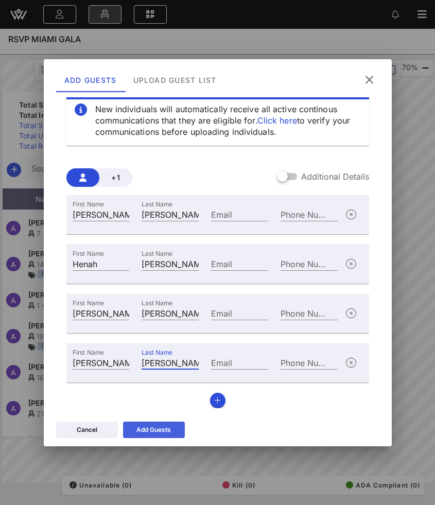 The height and width of the screenshot is (505, 435). What do you see at coordinates (116, 178) in the screenshot?
I see `button: +1` at bounding box center [116, 178].